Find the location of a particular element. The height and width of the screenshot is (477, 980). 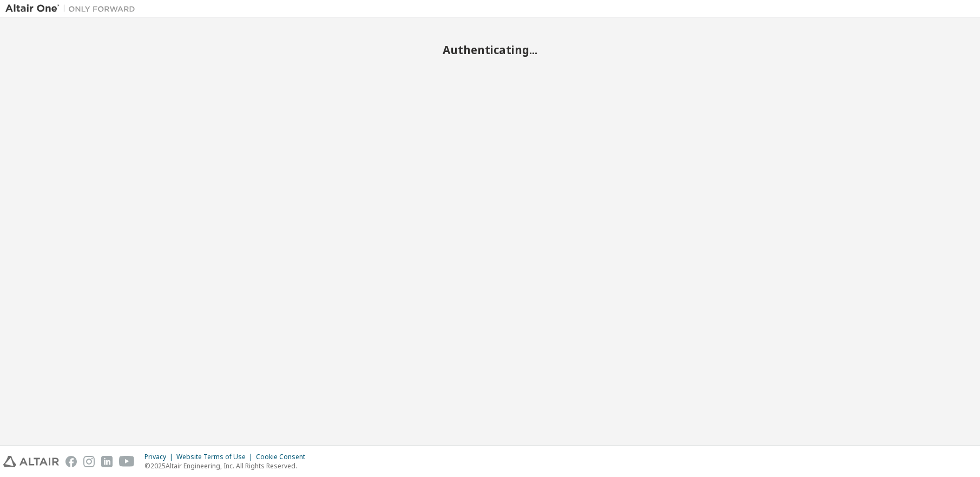

div: Cookie Consent is located at coordinates (284, 457).